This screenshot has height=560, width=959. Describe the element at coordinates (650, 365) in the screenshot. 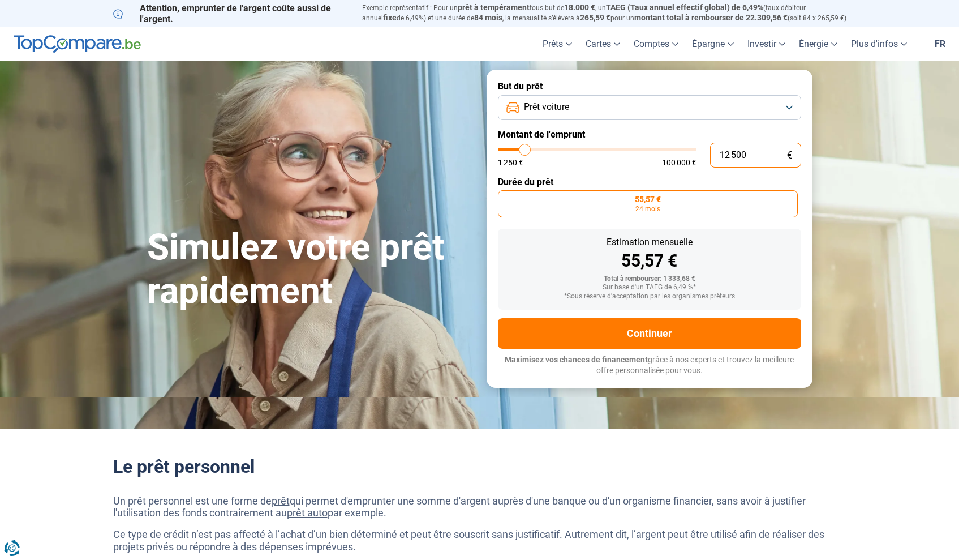

I see `p: grâce à nos experts et trouvez la meilleure offre personnalisée pour vous.` at that location.